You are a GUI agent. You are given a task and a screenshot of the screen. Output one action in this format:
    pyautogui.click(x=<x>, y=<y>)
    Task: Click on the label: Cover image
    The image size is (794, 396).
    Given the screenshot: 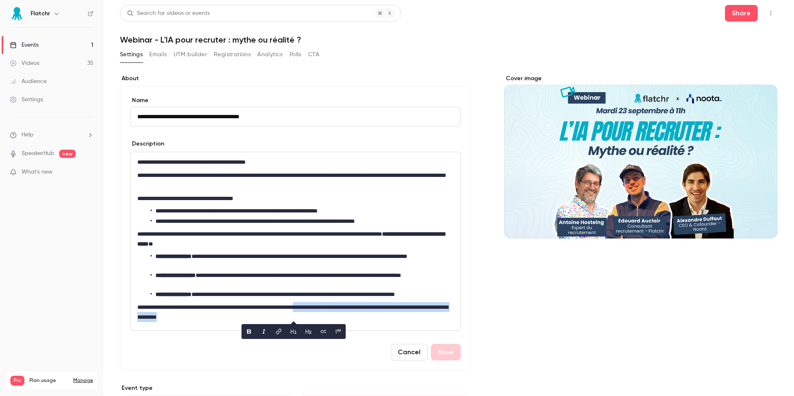 What is the action you would take?
    pyautogui.click(x=640, y=79)
    